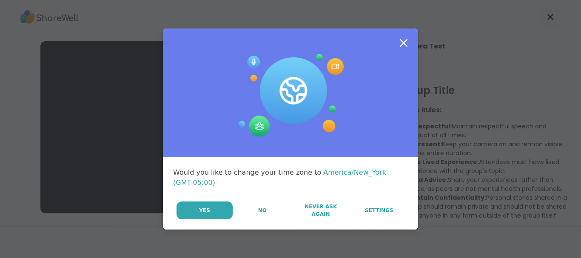 Image resolution: width=581 pixels, height=258 pixels. I want to click on span: America/New_York (GMT-05:00), so click(280, 177).